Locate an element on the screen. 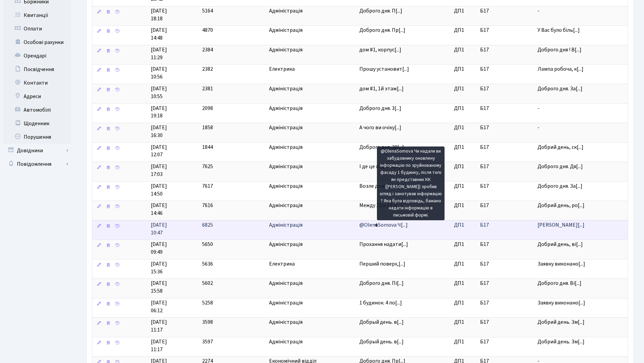 This screenshot has width=644, height=363. span: 7616 is located at coordinates (208, 205).